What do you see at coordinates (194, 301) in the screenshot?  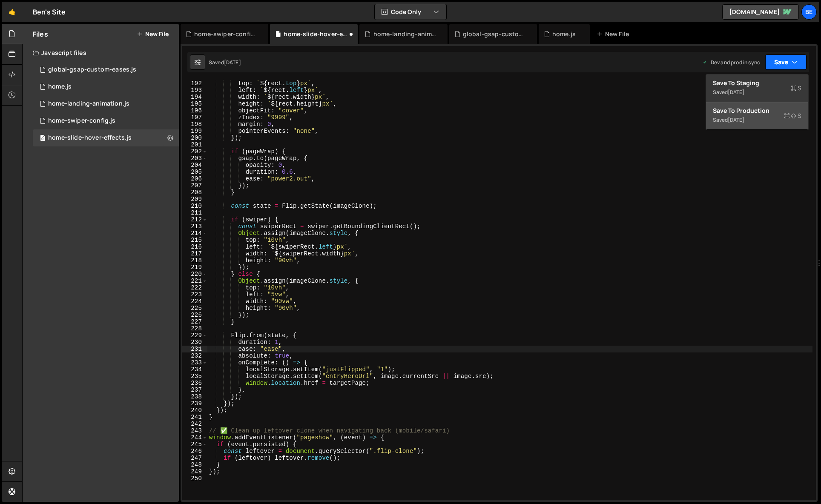 I see `div: 224` at bounding box center [194, 301].